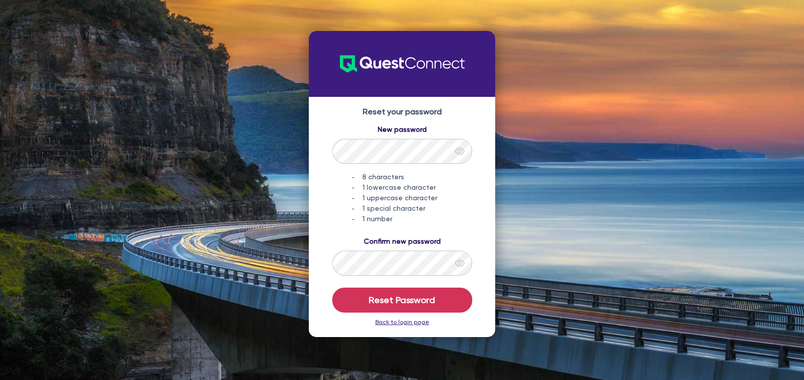 This screenshot has width=804, height=380. What do you see at coordinates (412, 208) in the screenshot?
I see `li: 1 special character` at bounding box center [412, 208].